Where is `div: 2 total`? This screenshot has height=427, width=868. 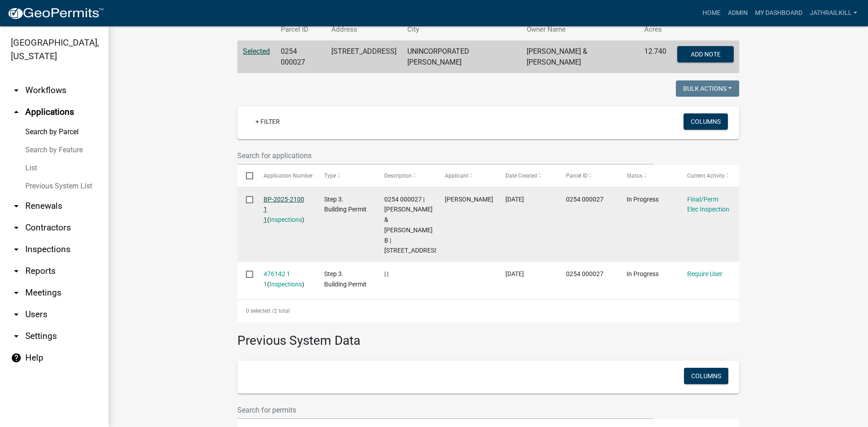
div: 2 total is located at coordinates (488, 311).